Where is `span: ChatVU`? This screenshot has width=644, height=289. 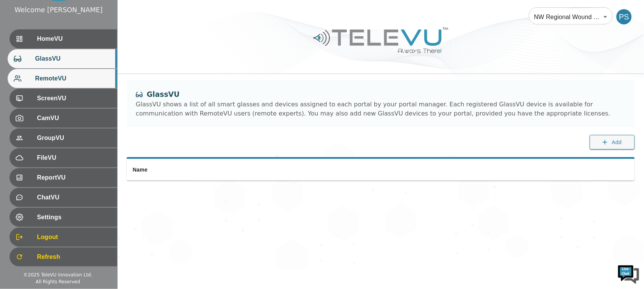 span: ChatVU is located at coordinates (74, 198).